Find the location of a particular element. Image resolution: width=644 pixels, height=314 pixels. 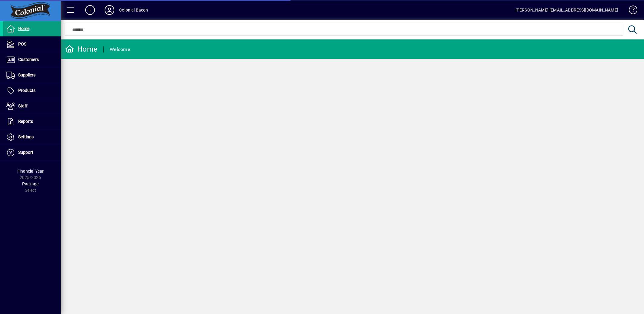

span: Suppliers is located at coordinates (26, 75).